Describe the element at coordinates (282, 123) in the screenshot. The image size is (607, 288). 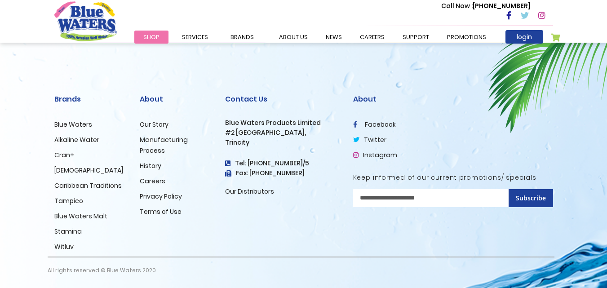
I see `h3: Blue Waters Products Limited` at that location.